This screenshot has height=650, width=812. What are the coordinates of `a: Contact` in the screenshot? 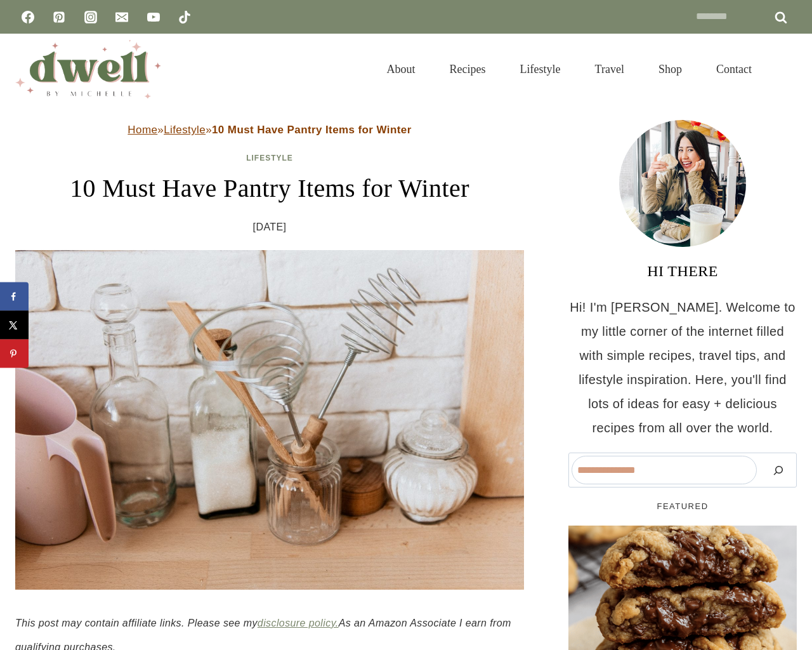 It's located at (734, 69).